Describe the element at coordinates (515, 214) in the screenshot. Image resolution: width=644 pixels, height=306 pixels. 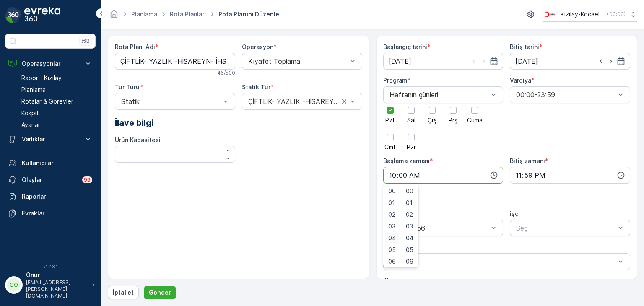
I see `label: işçi` at that location.